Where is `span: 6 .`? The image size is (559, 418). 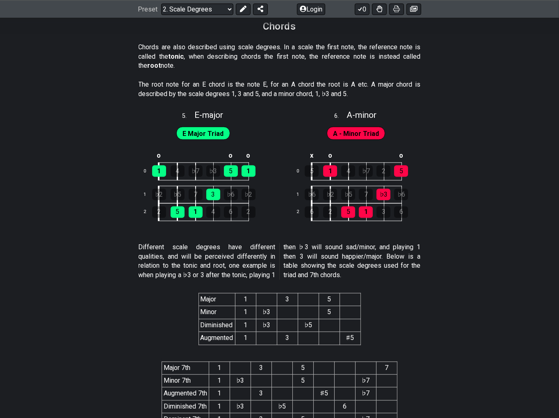 span: 6 . is located at coordinates (340, 116).